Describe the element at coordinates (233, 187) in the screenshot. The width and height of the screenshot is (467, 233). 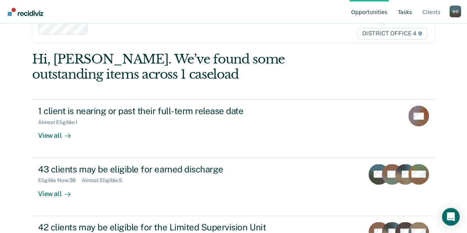
I see `a: 43 clients may be eligible for earned dischargeEligible Now:38Almost Eligible:5View all` at that location.